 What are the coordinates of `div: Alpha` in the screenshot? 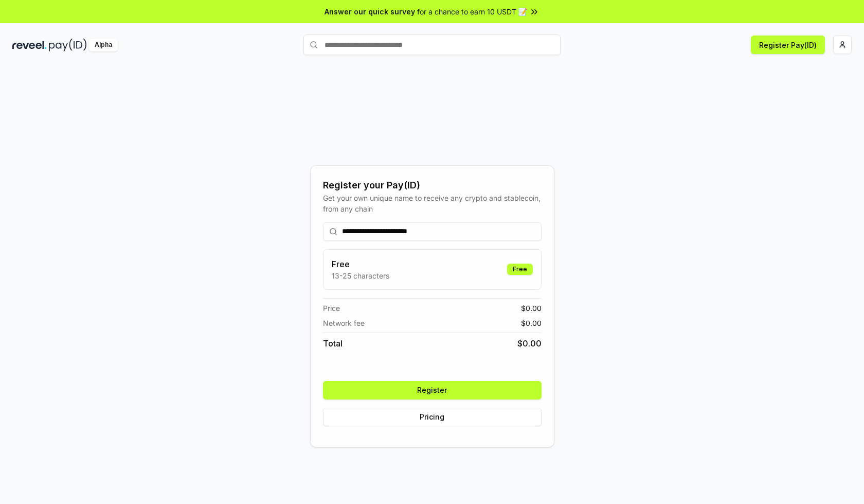 It's located at (104, 45).